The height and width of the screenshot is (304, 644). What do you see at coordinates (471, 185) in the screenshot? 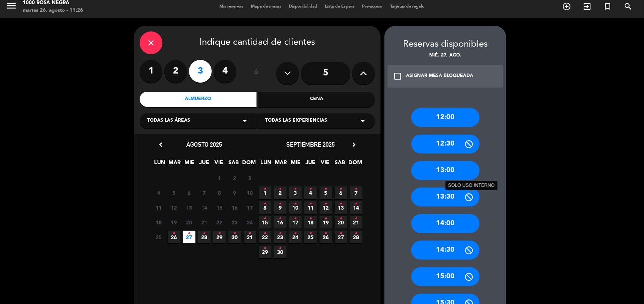
I see `div: SOLO USO INTERNO` at bounding box center [471, 185].